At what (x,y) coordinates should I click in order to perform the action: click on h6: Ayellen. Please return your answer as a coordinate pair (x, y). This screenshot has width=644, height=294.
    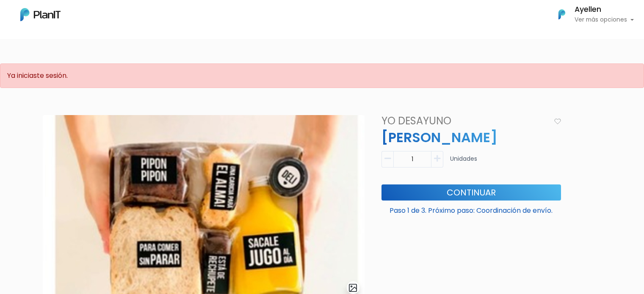
    Looking at the image, I should click on (604, 10).